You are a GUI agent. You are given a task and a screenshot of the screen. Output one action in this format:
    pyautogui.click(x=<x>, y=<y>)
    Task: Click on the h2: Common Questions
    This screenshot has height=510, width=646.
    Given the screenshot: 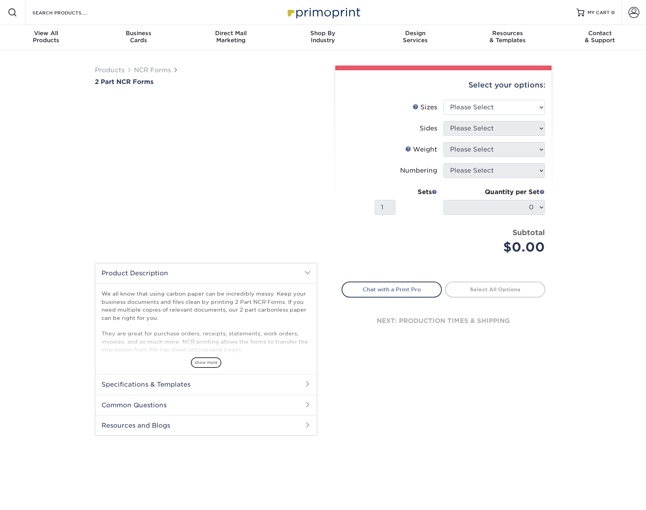 What is the action you would take?
    pyautogui.click(x=206, y=405)
    